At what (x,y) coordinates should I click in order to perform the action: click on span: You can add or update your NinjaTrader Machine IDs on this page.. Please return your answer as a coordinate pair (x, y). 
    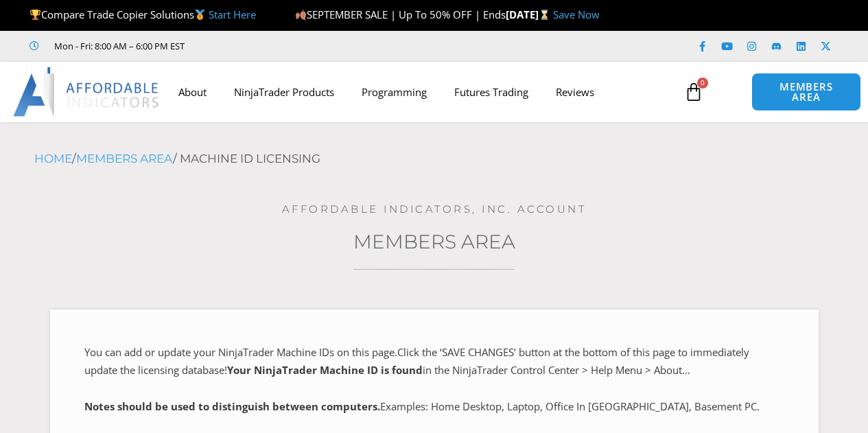
    Looking at the image, I should click on (241, 352).